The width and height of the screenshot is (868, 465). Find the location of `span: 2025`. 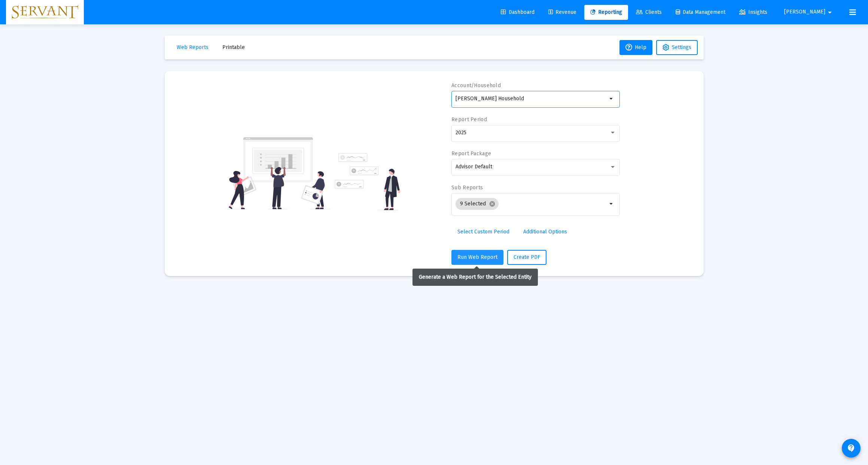

span: 2025 is located at coordinates (461, 132).